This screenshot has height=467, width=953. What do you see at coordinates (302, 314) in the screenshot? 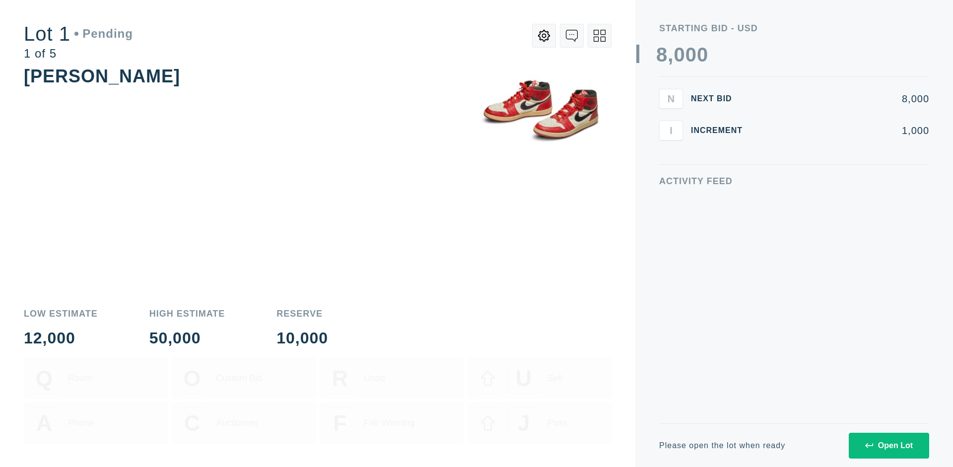
I see `div: Reserve` at bounding box center [302, 314].